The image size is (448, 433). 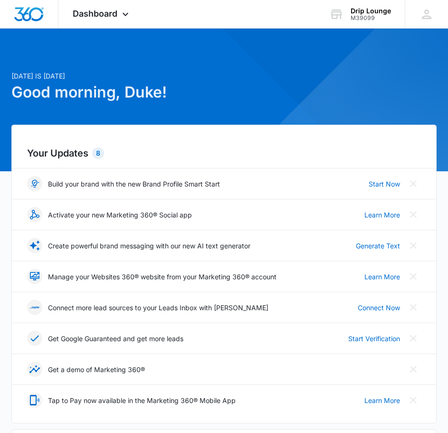 What do you see at coordinates (378, 245) in the screenshot?
I see `a: Generate Text` at bounding box center [378, 245].